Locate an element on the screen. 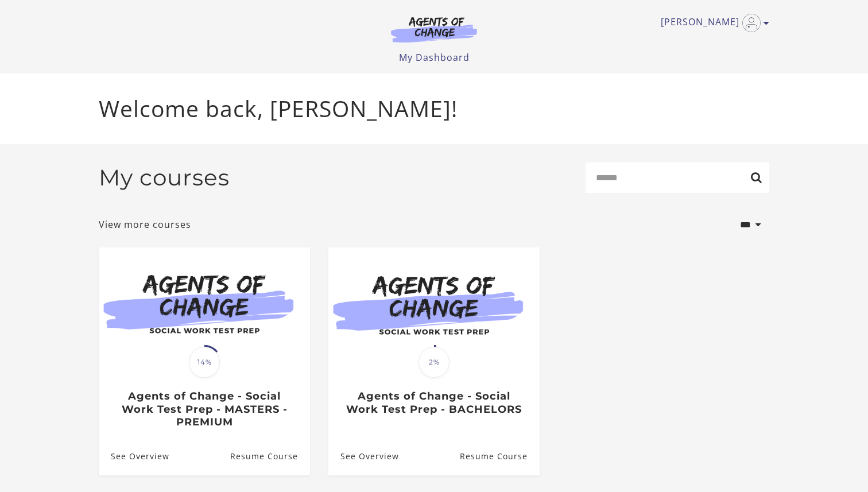  img: Agents of Change Logo is located at coordinates (434, 29).